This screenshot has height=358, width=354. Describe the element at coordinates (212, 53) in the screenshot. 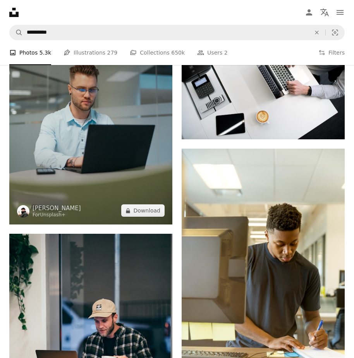

I see `a: Users 2` at that location.